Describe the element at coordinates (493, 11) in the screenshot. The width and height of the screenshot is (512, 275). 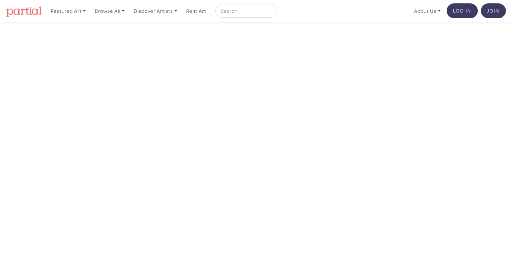
I see `a: Join` at that location.